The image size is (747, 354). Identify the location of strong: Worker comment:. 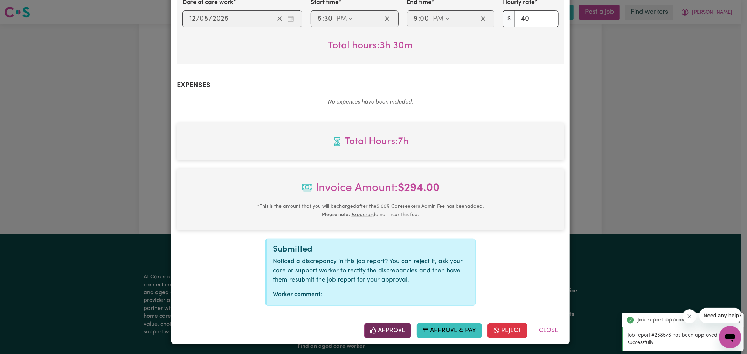
(297, 295).